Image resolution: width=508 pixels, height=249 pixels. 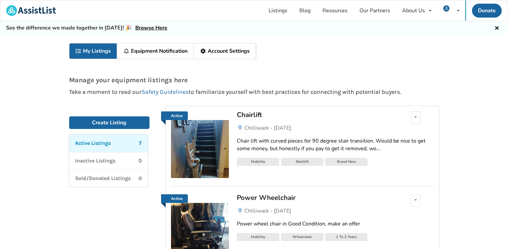 What do you see at coordinates (335, 145) in the screenshot?
I see `a: Chair lift with curved pieces for 90 degree stair transition. Would be nice to get some money, bu...` at bounding box center [335, 145].